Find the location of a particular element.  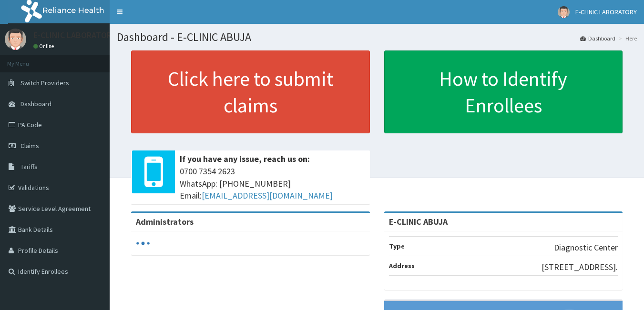

span: Switch Providers is located at coordinates (45, 83).